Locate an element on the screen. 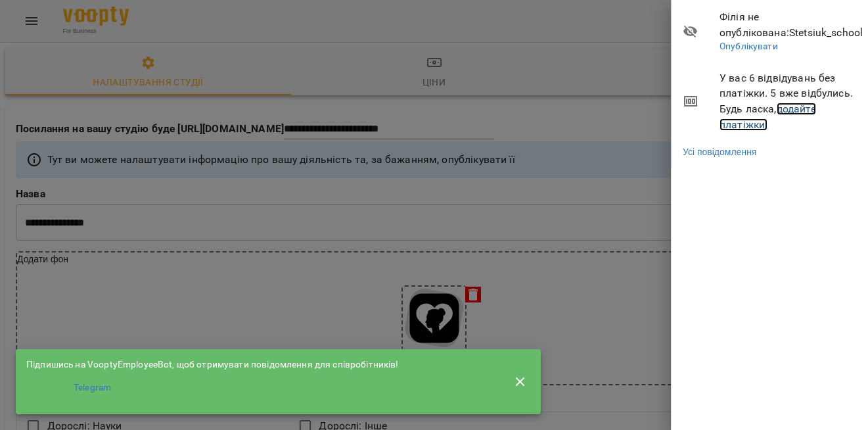  span: Філія не опублікована : Stetsiuk_school is located at coordinates (789, 24).